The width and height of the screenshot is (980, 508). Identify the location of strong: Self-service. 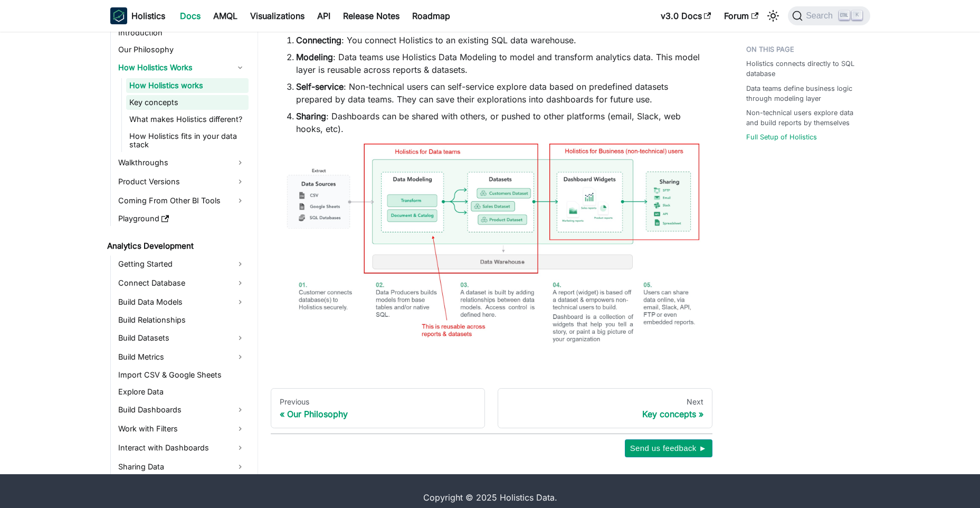
(320, 87).